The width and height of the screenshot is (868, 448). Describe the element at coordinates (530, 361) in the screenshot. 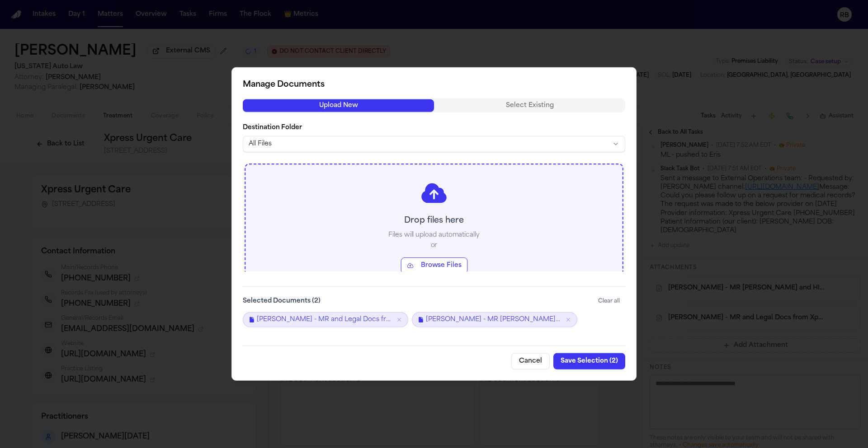

I see `button: Cancel` at that location.